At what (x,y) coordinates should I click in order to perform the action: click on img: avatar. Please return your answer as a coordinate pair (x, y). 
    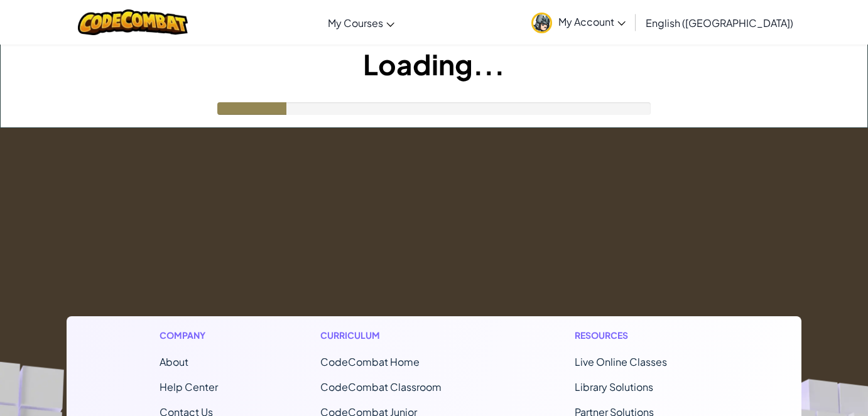
    Looking at the image, I should click on (541, 23).